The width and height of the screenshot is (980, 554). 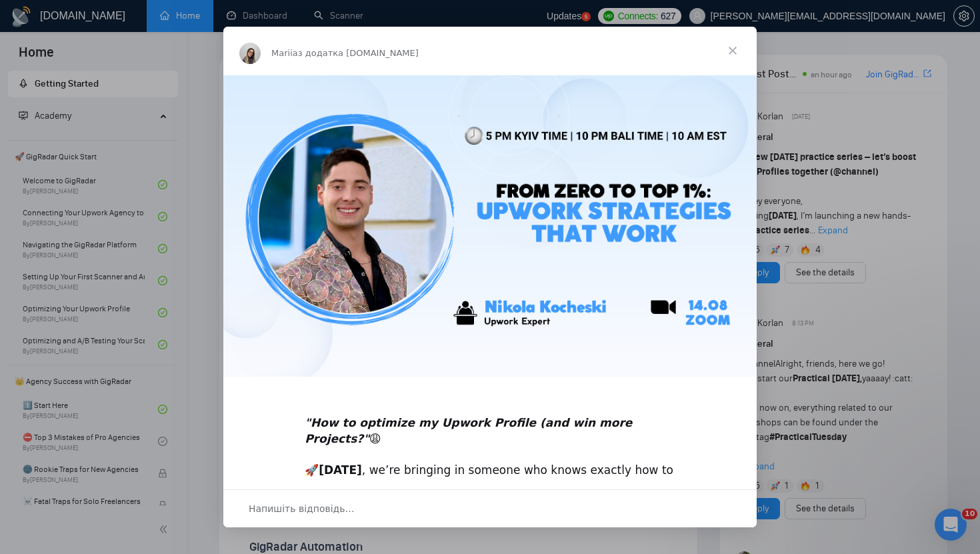 I want to click on img: Profile image for Mariia, so click(x=250, y=54).